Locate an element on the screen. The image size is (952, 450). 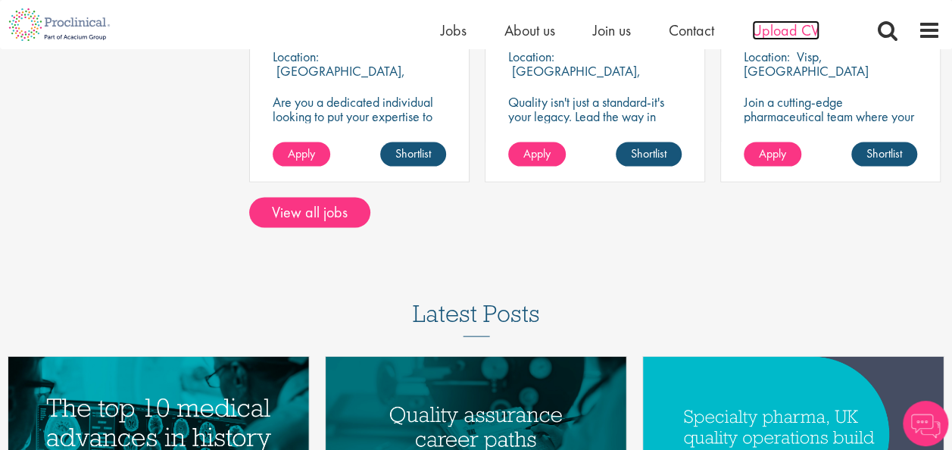
span: About us is located at coordinates (529, 30).